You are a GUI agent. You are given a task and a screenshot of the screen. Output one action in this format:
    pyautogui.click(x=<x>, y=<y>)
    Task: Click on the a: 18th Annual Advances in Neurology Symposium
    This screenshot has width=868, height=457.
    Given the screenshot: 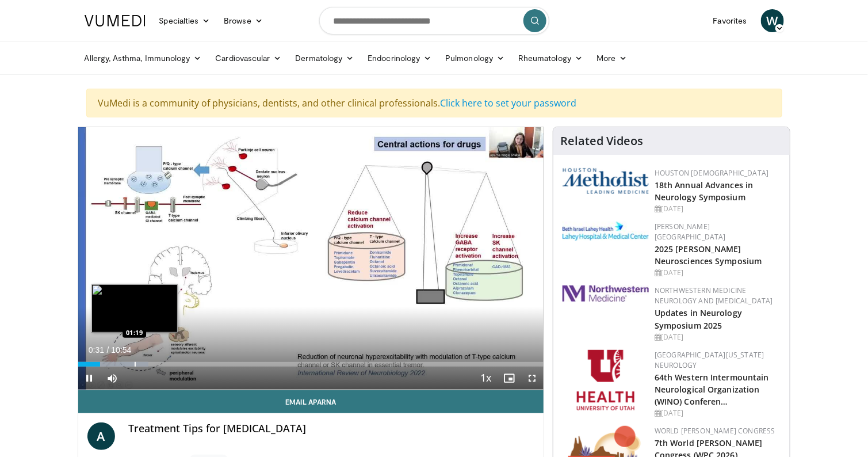 What is the action you would take?
    pyautogui.click(x=704, y=191)
    